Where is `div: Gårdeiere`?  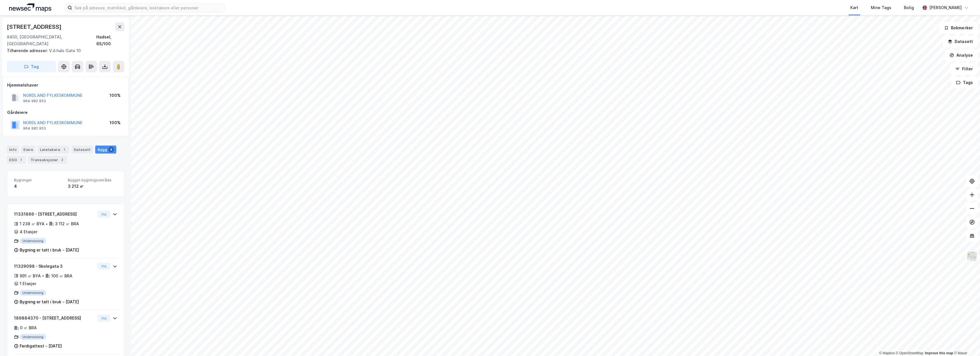
div: Gårdeiere is located at coordinates (66, 113).